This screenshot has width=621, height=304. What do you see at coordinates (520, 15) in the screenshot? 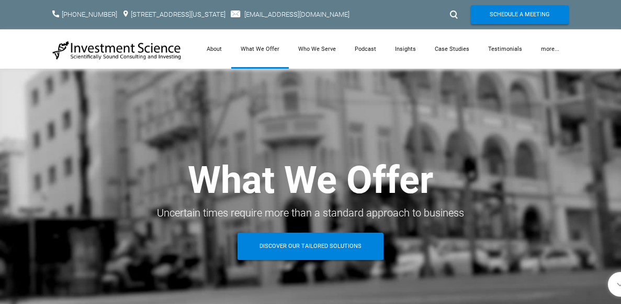
I see `span: Schedule A Meeting` at bounding box center [520, 15].